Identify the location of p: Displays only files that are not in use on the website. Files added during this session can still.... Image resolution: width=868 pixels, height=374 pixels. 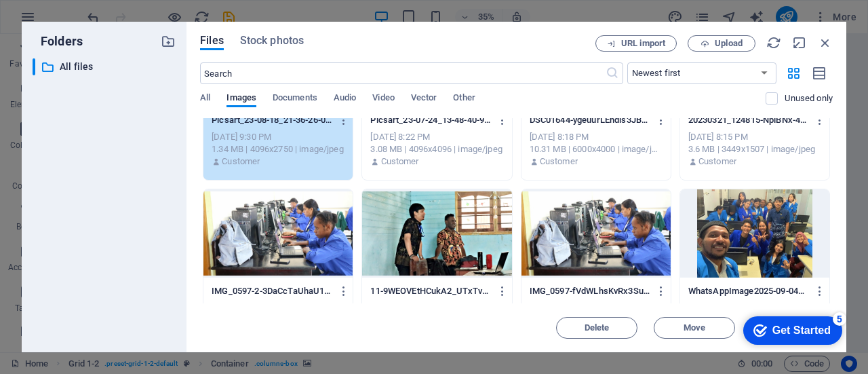
(809, 98).